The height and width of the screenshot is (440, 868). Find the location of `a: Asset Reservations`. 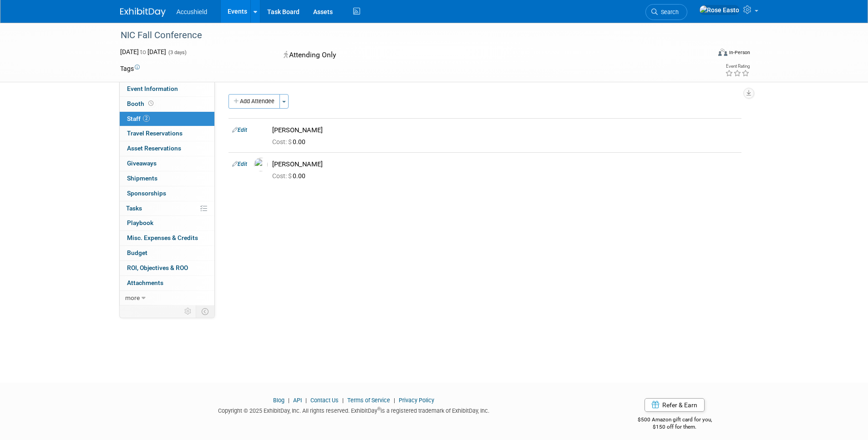

a: Asset Reservations is located at coordinates (167, 149).